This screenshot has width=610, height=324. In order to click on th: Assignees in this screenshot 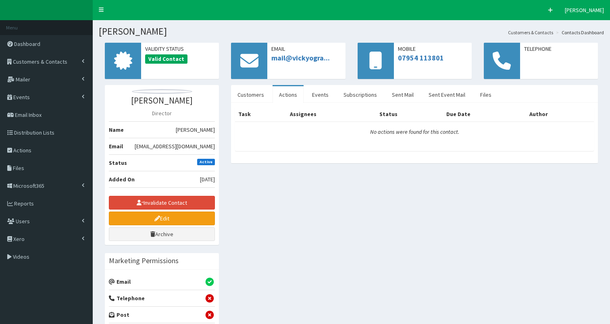, I will do `click(332, 114)`.